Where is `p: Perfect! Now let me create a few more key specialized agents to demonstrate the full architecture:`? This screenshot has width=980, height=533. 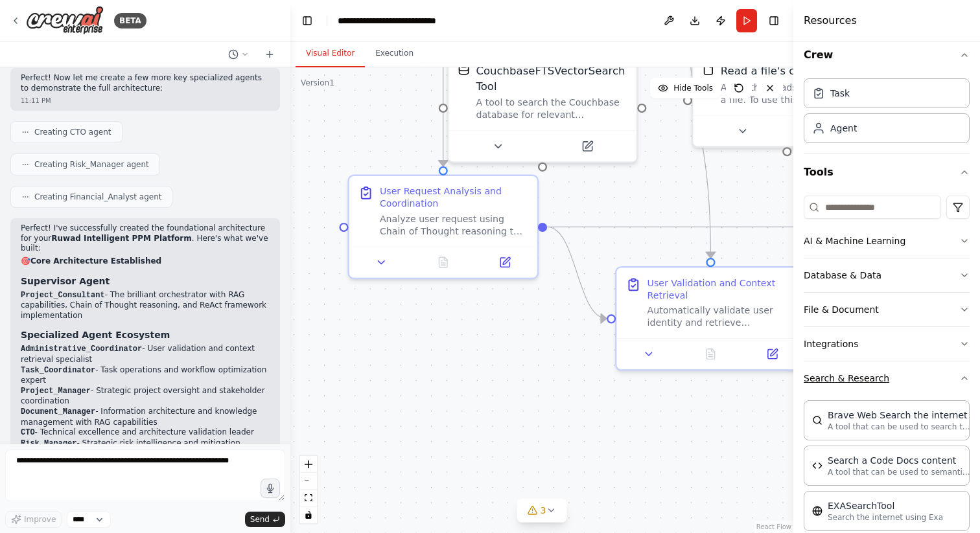 p: Perfect! Now let me create a few more key specialized agents to demonstrate the full architecture: is located at coordinates (145, 83).